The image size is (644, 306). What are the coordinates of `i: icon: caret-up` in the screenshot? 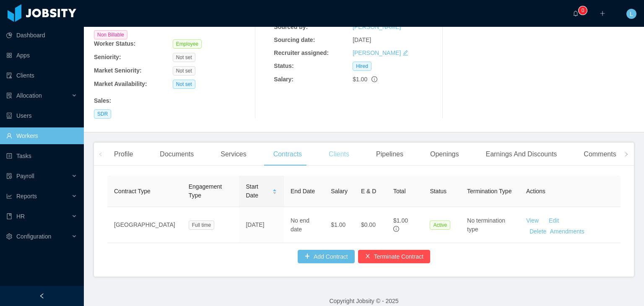 It's located at (274, 189).